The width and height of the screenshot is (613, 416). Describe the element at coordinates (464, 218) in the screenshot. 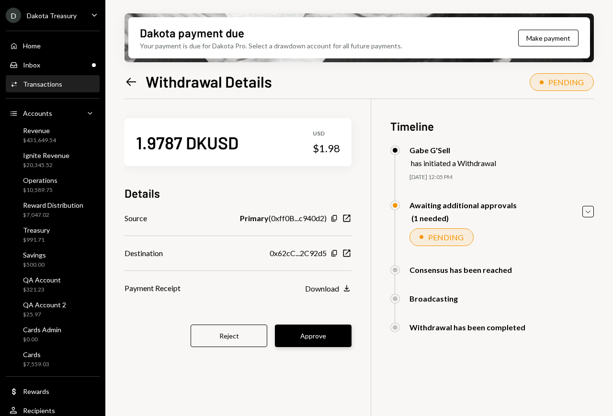

I see `div: (1 needed)` at that location.